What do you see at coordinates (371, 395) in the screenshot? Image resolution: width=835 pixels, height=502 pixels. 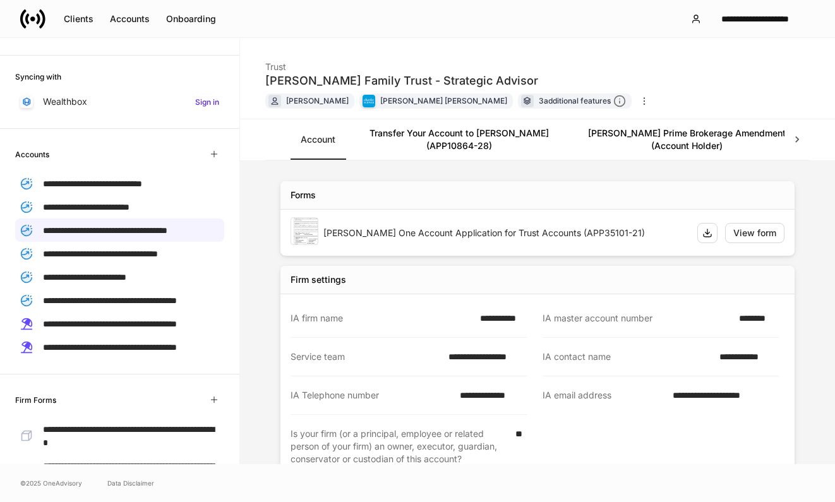 I see `div: IA Telephone number` at bounding box center [371, 395].